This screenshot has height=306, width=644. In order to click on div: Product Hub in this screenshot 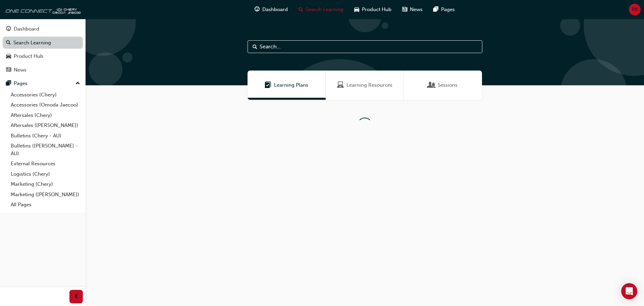, I will do `click(29, 56)`.